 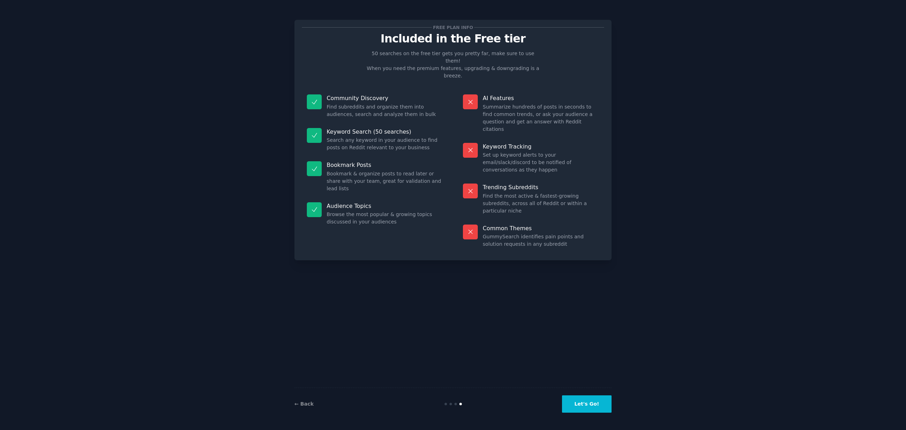 What do you see at coordinates (385, 181) in the screenshot?
I see `dd: Bookmark & organize posts to read later or share with your team, great for validation and lead lists` at bounding box center [385, 181].